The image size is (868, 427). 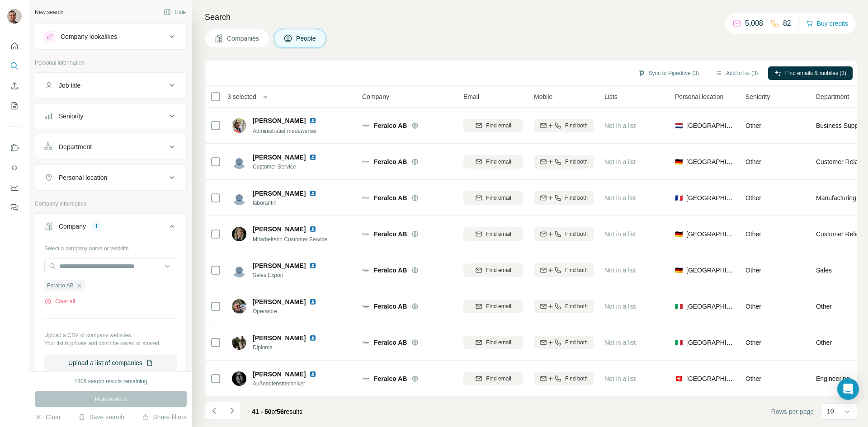 What do you see at coordinates (111, 116) in the screenshot?
I see `button: Seniority` at bounding box center [111, 116].